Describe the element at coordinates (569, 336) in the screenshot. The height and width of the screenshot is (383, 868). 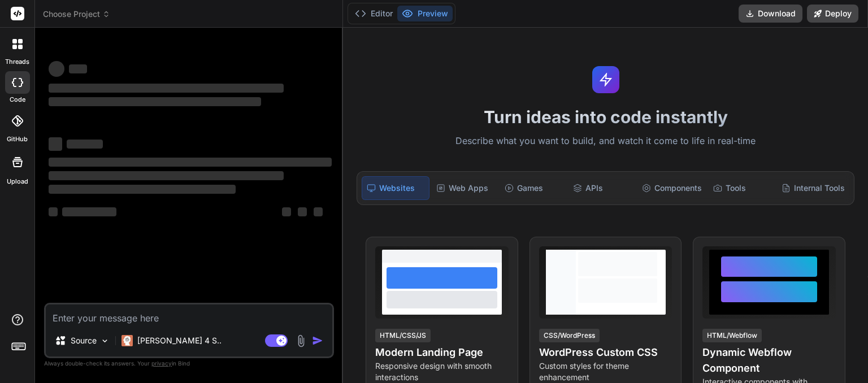
I see `div: CSS/WordPress` at that location.